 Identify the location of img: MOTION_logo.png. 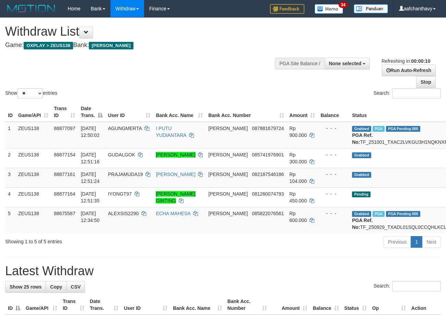
(31, 9).